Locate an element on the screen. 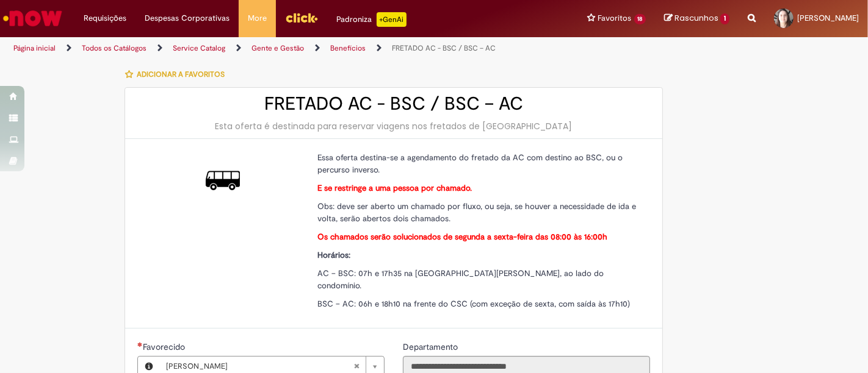  label: Somente leitura - Departamento is located at coordinates (431, 347).